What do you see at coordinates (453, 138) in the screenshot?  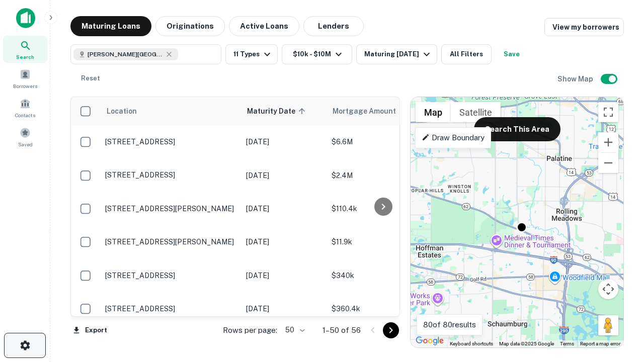 I see `p: Draw Boundary` at bounding box center [453, 138].